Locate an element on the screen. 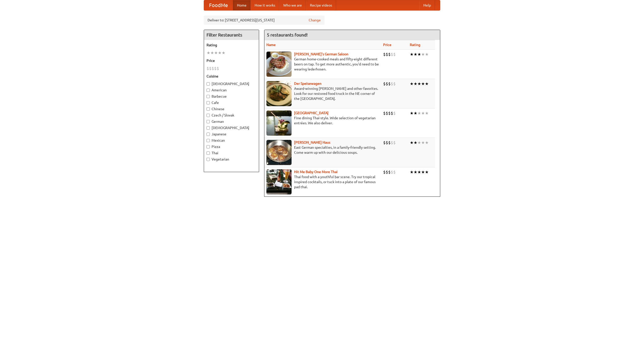 This screenshot has height=356, width=644. label: Barbecue is located at coordinates (232, 96).